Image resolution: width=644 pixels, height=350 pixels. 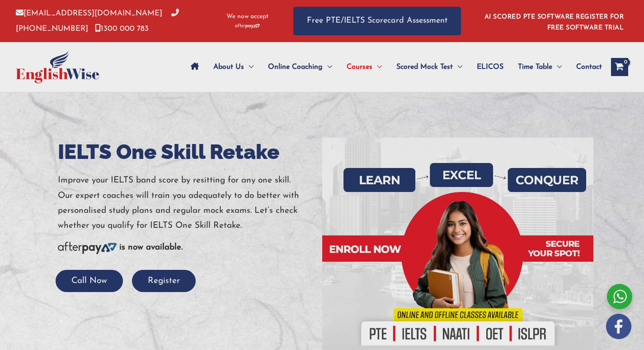 What do you see at coordinates (365, 67) in the screenshot?
I see `a: CoursesMenu Toggle` at bounding box center [365, 67].